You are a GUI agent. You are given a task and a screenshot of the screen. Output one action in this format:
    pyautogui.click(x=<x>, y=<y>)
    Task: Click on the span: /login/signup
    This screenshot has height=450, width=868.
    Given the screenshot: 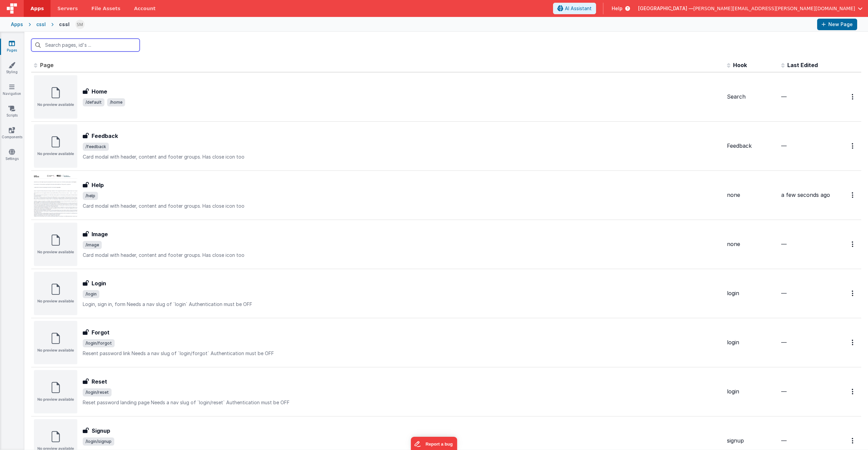 What is the action you would take?
    pyautogui.click(x=98, y=442)
    